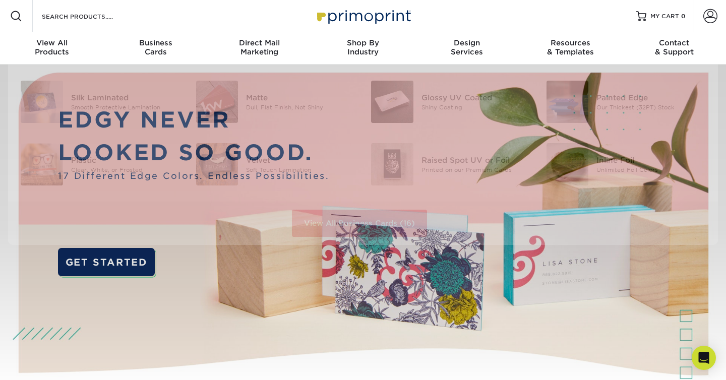 This screenshot has width=726, height=380. Describe the element at coordinates (651, 160) in the screenshot. I see `div: Inline Foil` at that location.